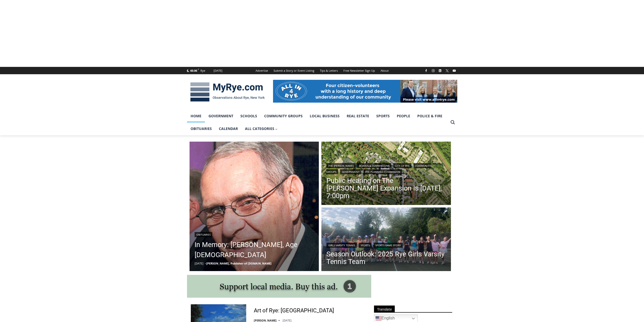  I want to click on a: All in for Rye, so click(365, 91).